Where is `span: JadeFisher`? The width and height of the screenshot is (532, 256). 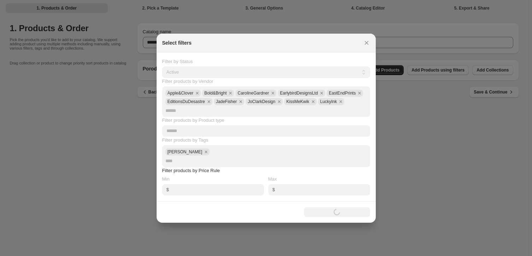 span: JadeFisher is located at coordinates (226, 101).